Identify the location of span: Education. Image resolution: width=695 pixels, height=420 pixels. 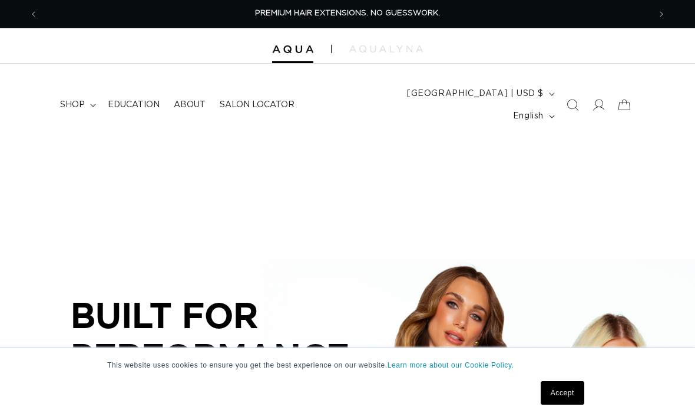
(134, 105).